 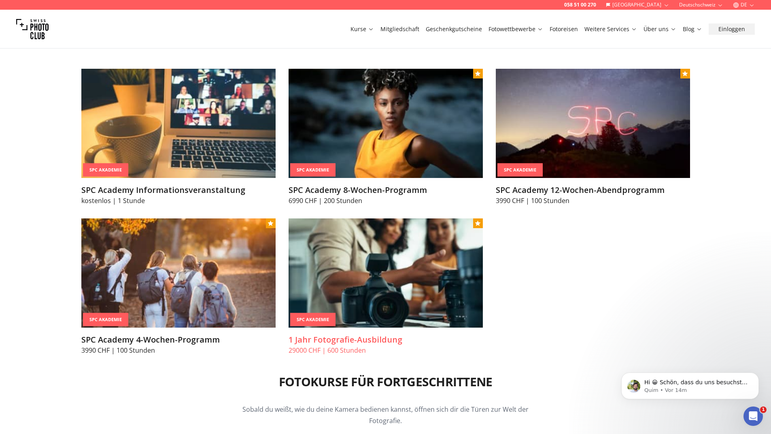 I want to click on a: Geschenkgutscheine, so click(x=454, y=29).